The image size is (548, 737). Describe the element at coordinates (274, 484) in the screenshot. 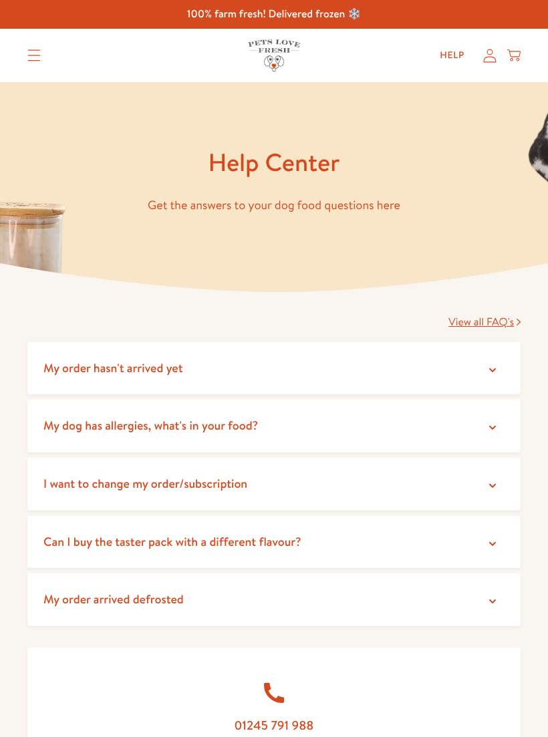

I see `summary: I want to change my order/subscription` at that location.